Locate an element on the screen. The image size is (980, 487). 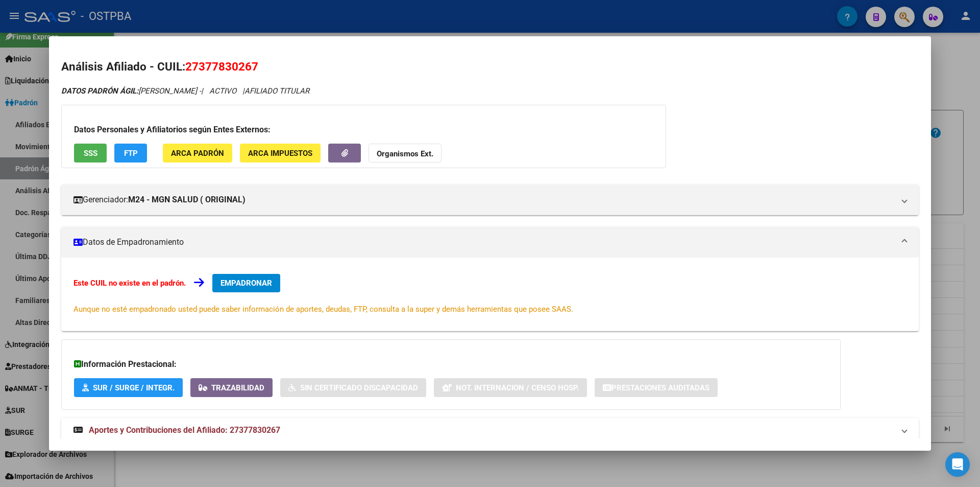
span: SSS is located at coordinates (91, 154).